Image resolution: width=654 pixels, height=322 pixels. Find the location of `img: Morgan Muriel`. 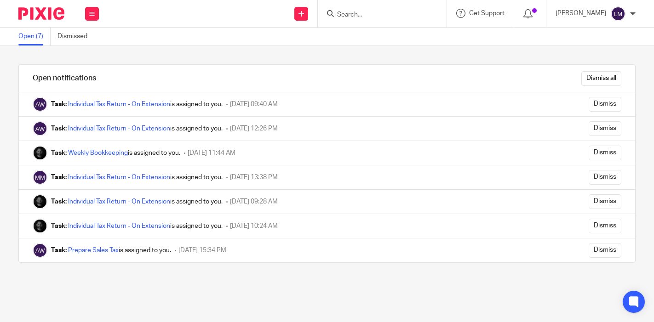

img: Morgan Muriel is located at coordinates (40, 178).